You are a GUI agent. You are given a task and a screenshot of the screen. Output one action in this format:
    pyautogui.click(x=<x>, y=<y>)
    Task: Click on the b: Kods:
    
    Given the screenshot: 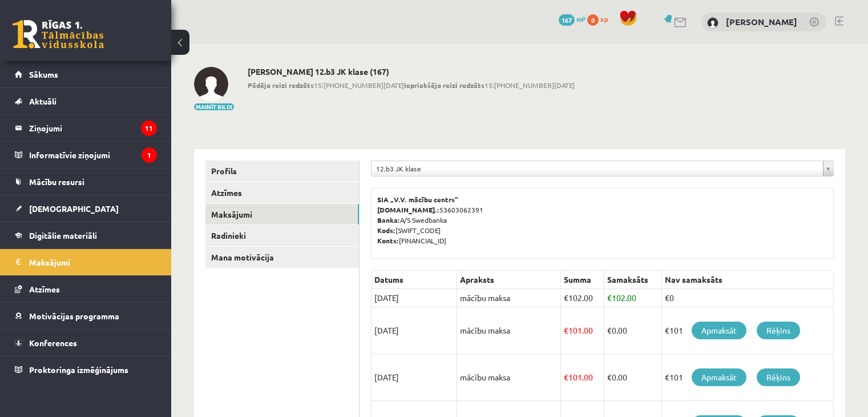 What is the action you would take?
    pyautogui.click(x=386, y=230)
    